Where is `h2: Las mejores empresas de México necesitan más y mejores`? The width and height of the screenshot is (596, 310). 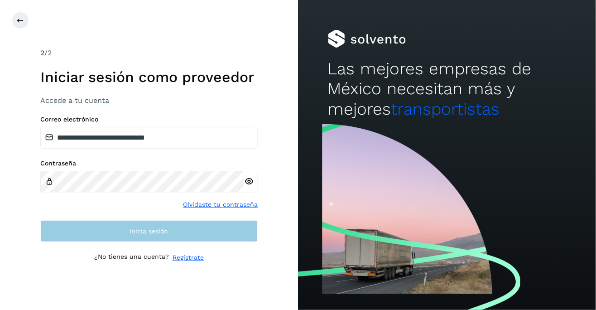 h2: Las mejores empresas de México necesitan más y mejores is located at coordinates (447, 89).